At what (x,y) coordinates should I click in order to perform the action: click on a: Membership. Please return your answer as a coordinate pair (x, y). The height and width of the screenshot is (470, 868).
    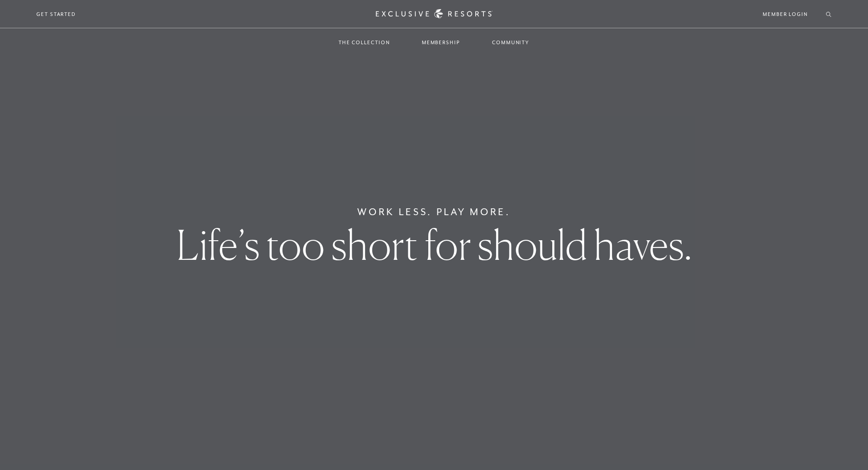
    Looking at the image, I should click on (441, 42).